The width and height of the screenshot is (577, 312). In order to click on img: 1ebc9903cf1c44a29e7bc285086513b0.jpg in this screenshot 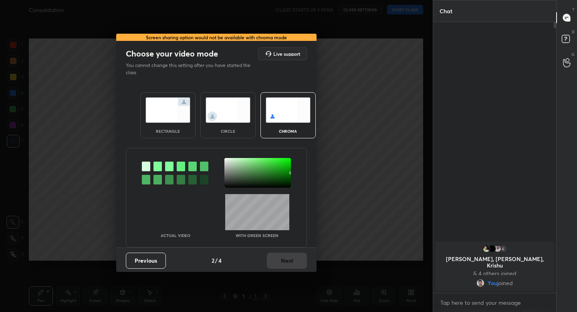, I will do `click(480, 283)`.